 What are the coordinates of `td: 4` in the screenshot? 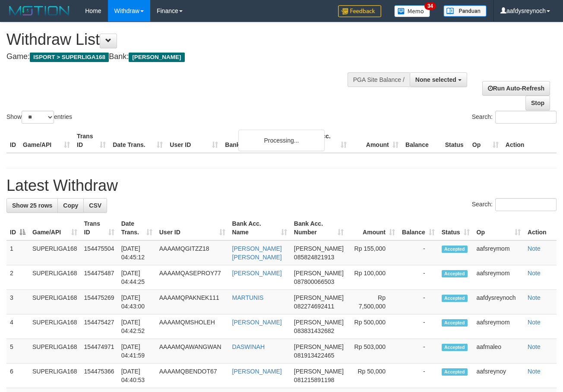 It's located at (18, 327).